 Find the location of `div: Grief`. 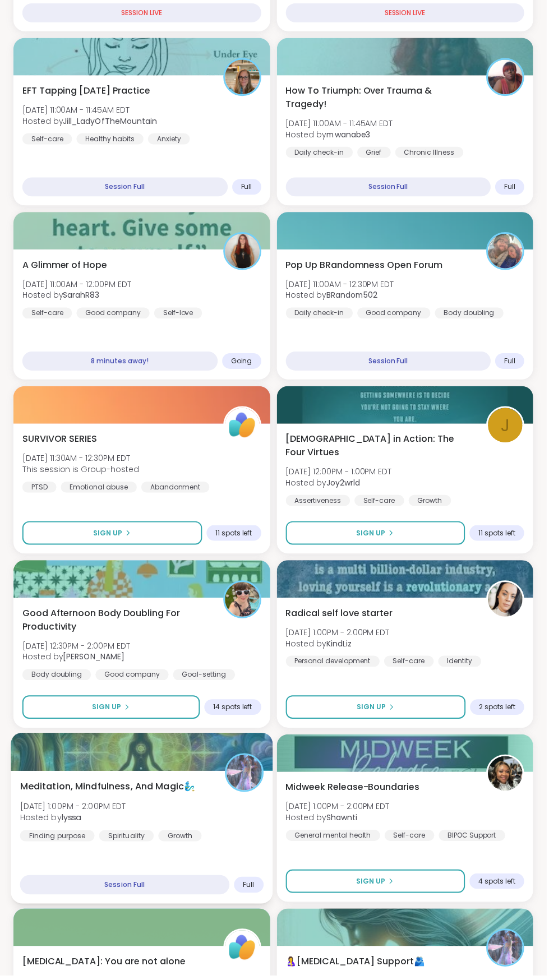

div: Grief is located at coordinates (376, 153).